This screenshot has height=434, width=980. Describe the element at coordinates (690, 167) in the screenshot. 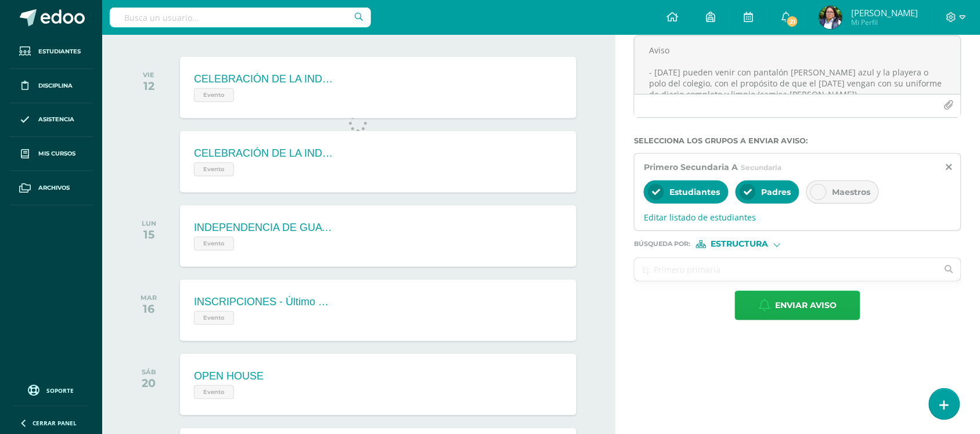

I see `span: Primero Secundaria A` at that location.